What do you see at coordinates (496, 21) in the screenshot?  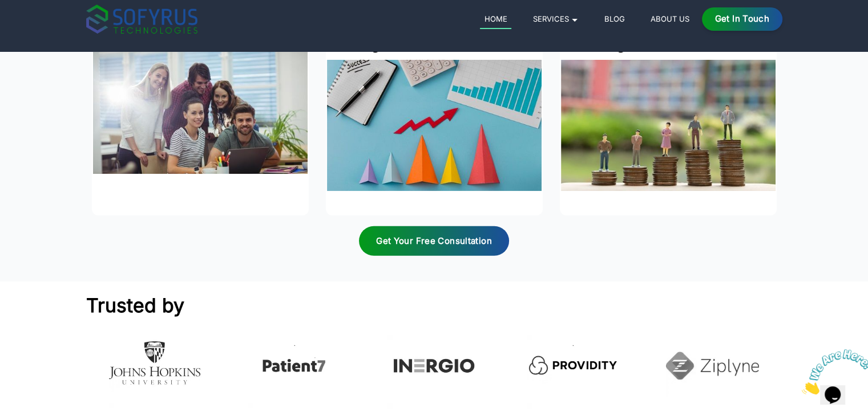 I see `a: Home` at bounding box center [496, 21].